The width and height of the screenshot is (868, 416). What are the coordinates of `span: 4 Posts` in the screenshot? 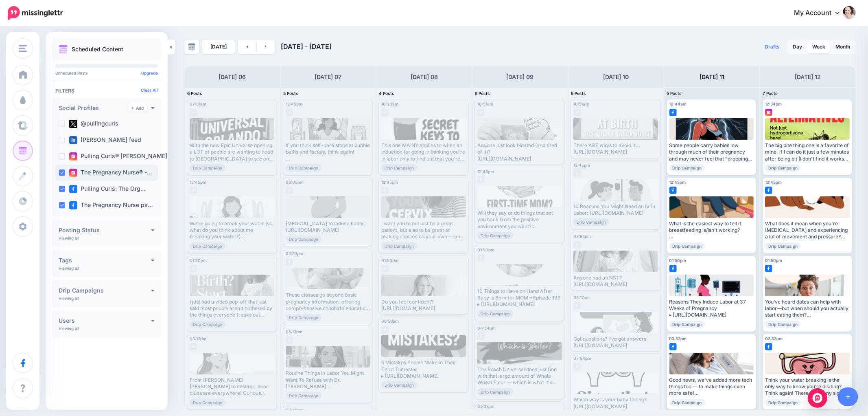 It's located at (387, 93).